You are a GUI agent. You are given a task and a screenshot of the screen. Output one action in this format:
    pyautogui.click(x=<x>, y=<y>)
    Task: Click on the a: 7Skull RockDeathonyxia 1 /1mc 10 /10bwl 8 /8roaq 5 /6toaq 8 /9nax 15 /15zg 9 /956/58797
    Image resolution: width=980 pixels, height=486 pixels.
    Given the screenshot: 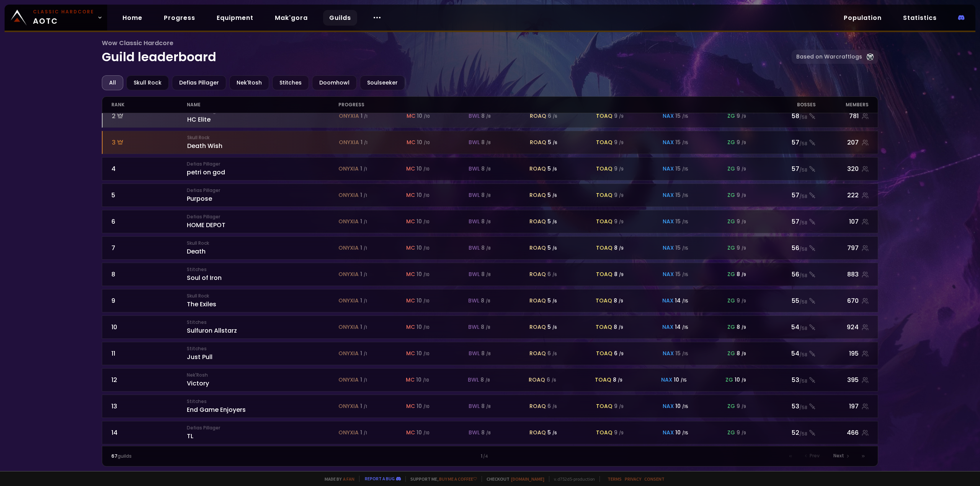 What is the action you would take?
    pyautogui.click(x=490, y=248)
    